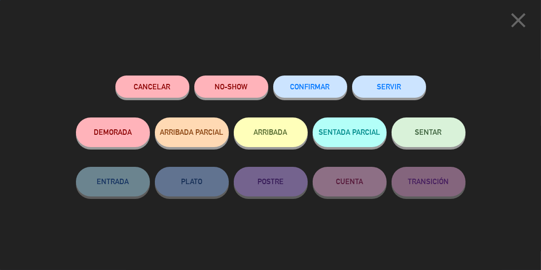 The width and height of the screenshot is (541, 270). Describe the element at coordinates (191, 132) in the screenshot. I see `span: ARRIBADA PARCIAL` at that location.